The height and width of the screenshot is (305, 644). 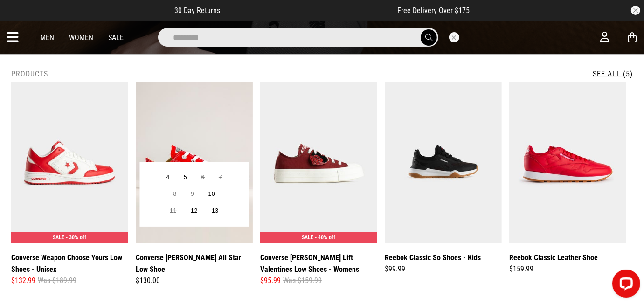 What do you see at coordinates (76, 237) in the screenshot?
I see `span: - 30% off` at bounding box center [76, 237].